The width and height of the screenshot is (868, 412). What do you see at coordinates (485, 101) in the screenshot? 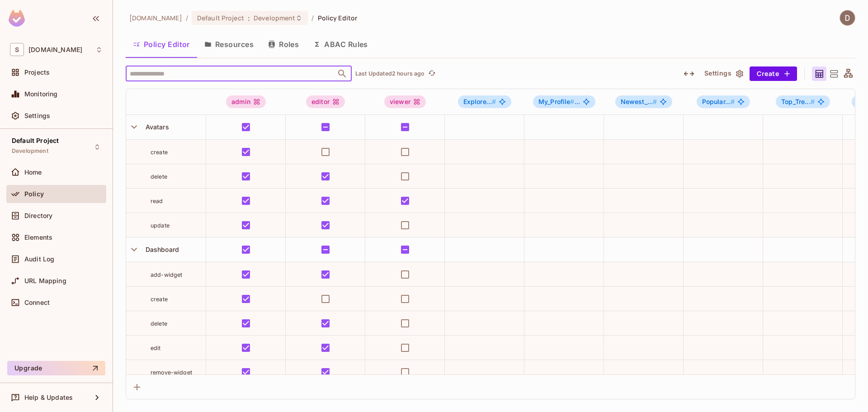
I see `span: Explore_Avatar#admin` at bounding box center [485, 101].